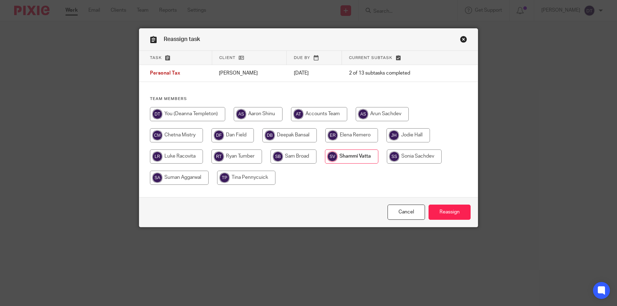 Image resolution: width=617 pixels, height=306 pixels. What do you see at coordinates (309, 99) in the screenshot?
I see `h4: Team members` at bounding box center [309, 99].